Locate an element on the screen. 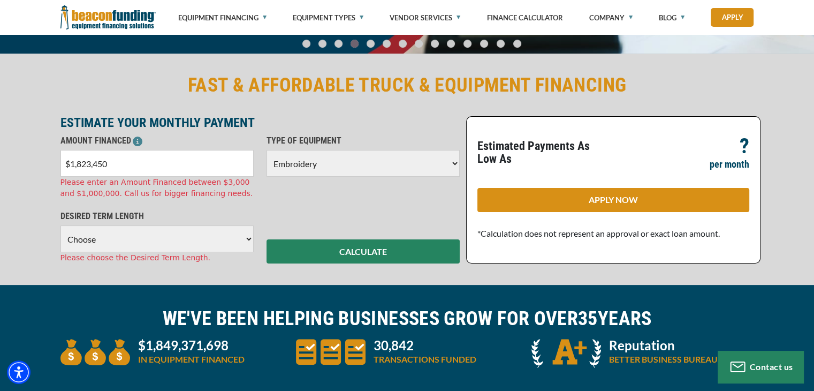 The image size is (814, 391). p: IN EQUIPMENT FINANCED is located at coordinates (191, 359).